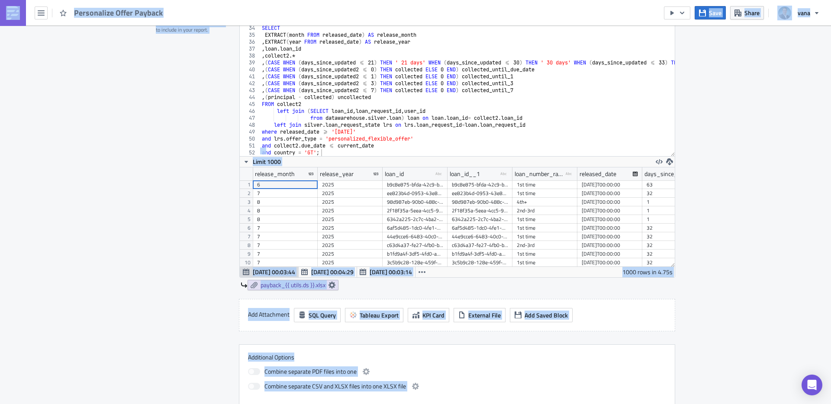  I want to click on img: Avatar, so click(785, 13).